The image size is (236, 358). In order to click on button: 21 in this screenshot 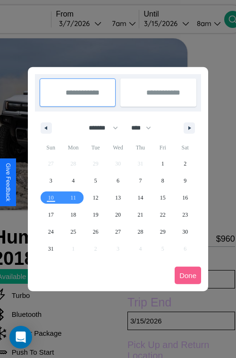, I will do `click(140, 215)`.